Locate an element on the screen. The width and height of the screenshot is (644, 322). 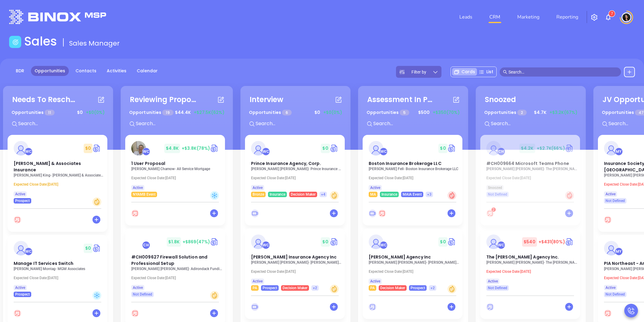
span: +$869 (47%) is located at coordinates (196, 242).